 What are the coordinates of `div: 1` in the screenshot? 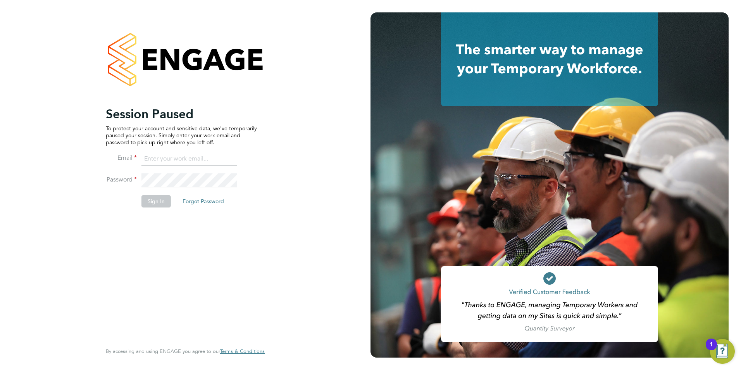 It's located at (711, 349).